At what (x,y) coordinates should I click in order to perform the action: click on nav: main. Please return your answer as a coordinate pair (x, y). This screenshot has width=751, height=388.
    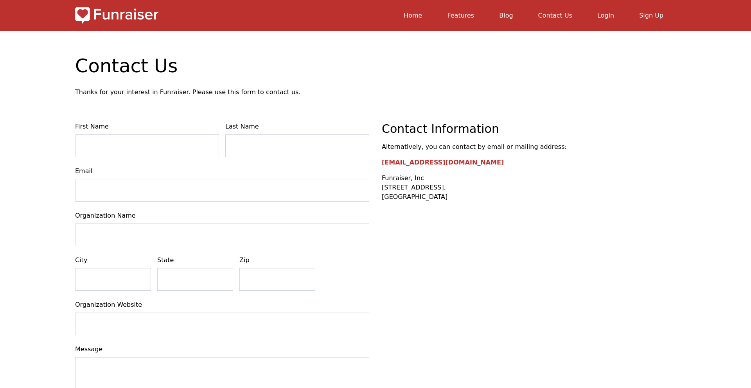
    Looking at the image, I should click on (420, 16).